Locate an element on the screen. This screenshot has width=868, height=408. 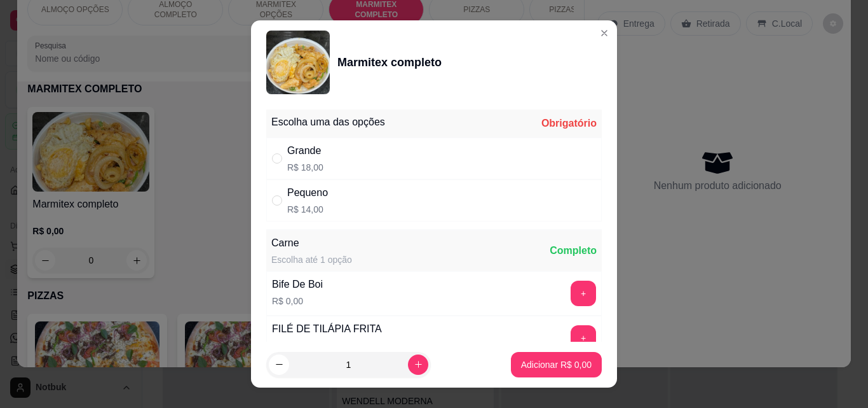
p: R$ 14,00 is located at coordinates (307, 210).